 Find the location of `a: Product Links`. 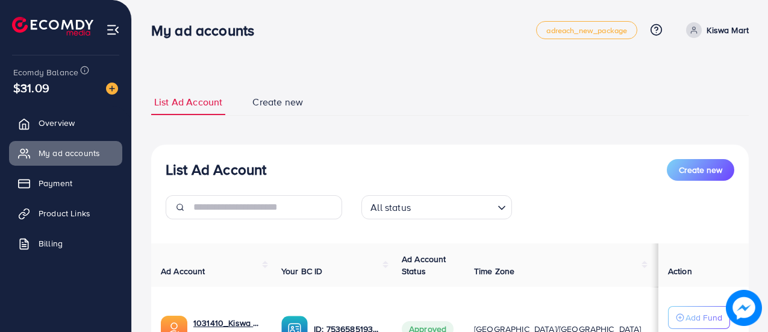

a: Product Links is located at coordinates (66, 213).